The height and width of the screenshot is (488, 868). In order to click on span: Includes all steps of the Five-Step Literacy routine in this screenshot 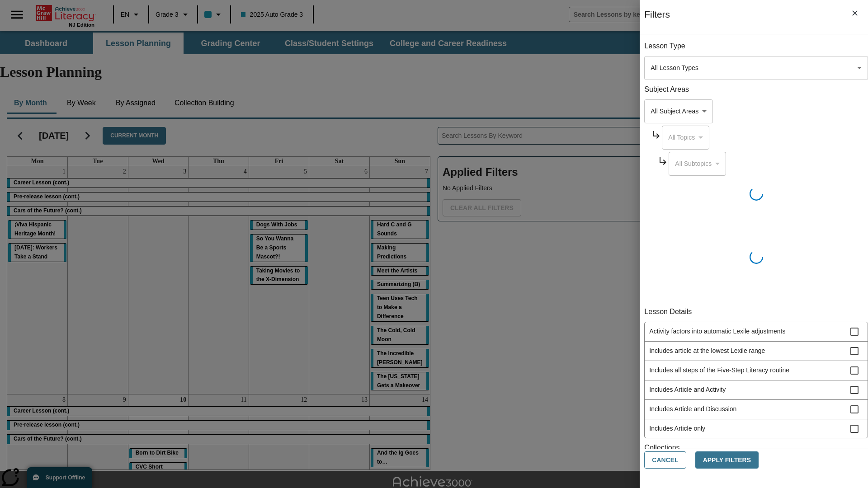, I will do `click(749, 370)`.